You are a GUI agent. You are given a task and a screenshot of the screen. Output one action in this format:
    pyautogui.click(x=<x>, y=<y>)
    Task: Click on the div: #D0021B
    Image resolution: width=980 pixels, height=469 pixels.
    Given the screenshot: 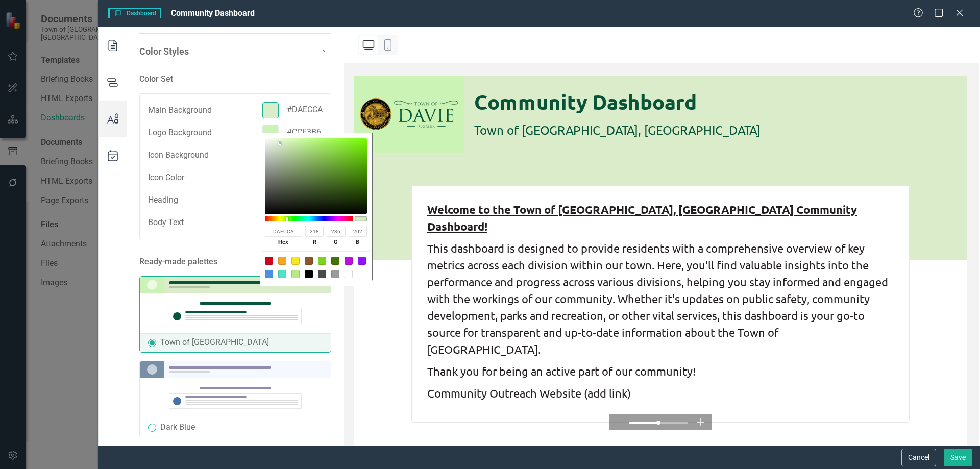 What is the action you would take?
    pyautogui.click(x=269, y=261)
    